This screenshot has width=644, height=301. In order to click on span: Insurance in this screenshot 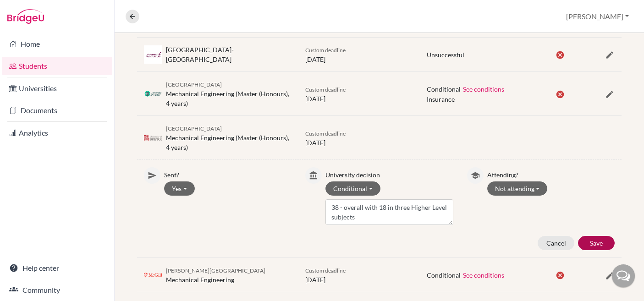, I will do `click(466, 99)`.